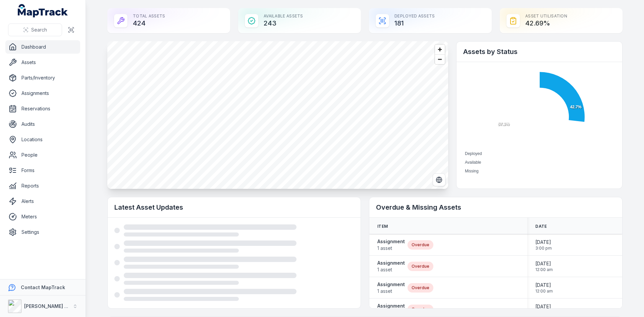 This screenshot has height=317, width=644. What do you see at coordinates (277, 115) in the screenshot?
I see `canvas: Map` at bounding box center [277, 115].